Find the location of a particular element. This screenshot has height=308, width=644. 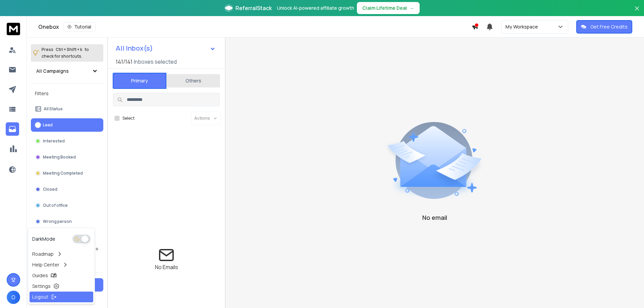

p: All Status is located at coordinates (53, 109).